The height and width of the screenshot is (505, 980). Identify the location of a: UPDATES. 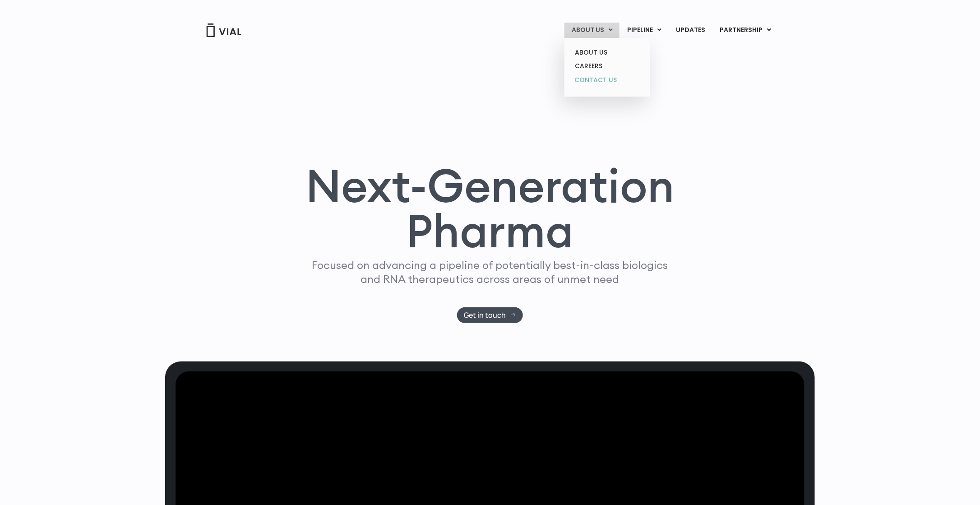
(690, 31).